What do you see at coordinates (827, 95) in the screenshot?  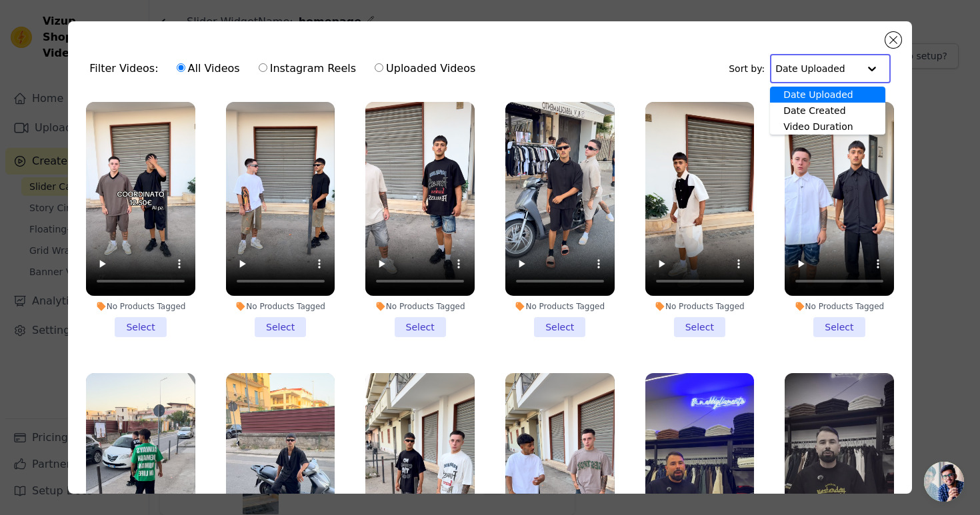 I see `div: Date Uploaded` at bounding box center [827, 95].